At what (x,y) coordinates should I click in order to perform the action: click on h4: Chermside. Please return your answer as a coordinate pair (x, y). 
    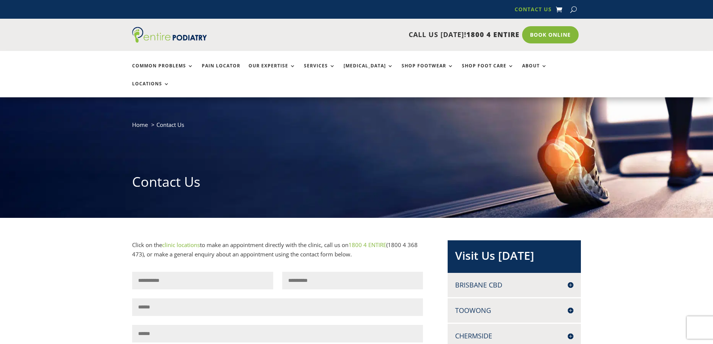
    Looking at the image, I should click on (514, 336).